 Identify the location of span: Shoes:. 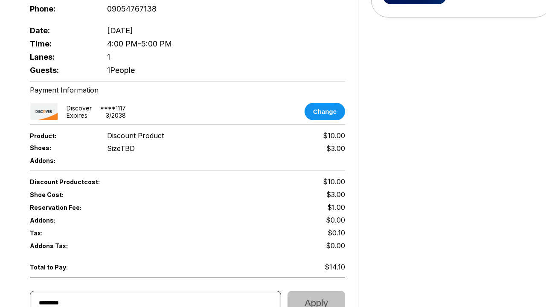
(61, 147).